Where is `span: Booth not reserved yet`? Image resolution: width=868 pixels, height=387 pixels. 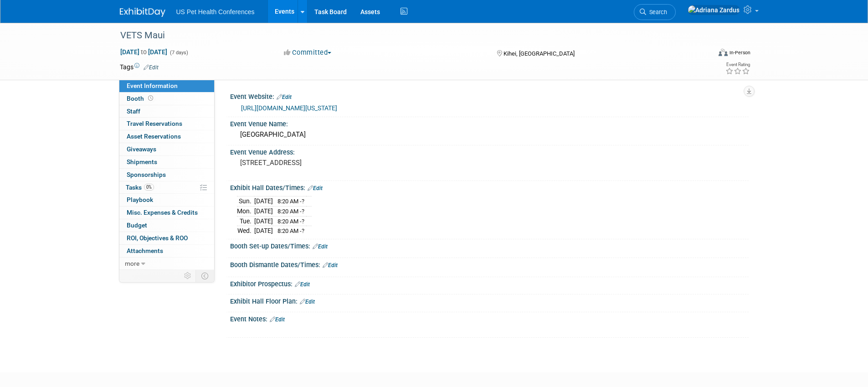 span: Booth not reserved yet is located at coordinates (150, 98).